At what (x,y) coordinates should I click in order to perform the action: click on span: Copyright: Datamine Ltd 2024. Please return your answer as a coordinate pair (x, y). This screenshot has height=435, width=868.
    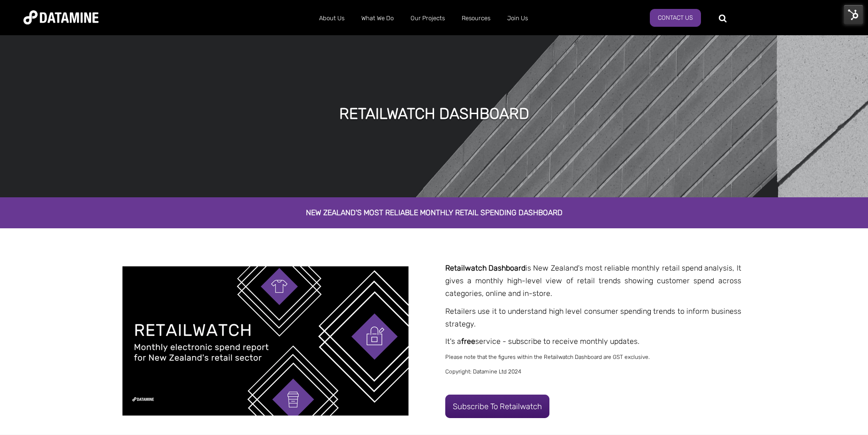
    Looking at the image, I should click on (483, 371).